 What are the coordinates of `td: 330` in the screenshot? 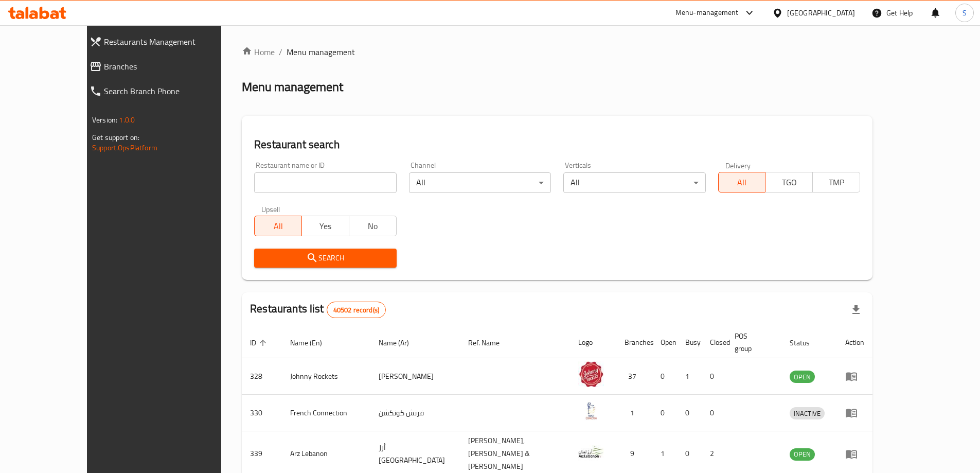 It's located at (262, 412).